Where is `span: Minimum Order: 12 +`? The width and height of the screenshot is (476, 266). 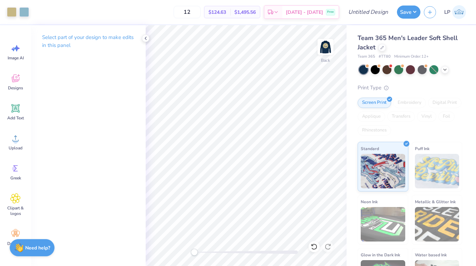
span: Minimum Order: 12 + is located at coordinates (411, 57).